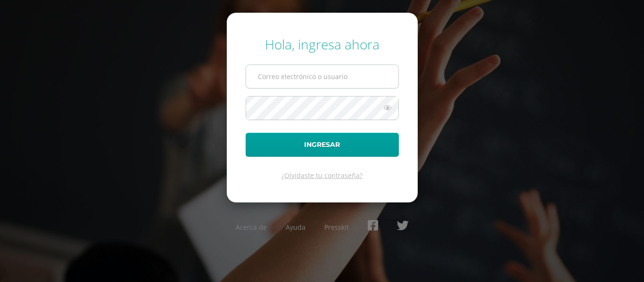  Describe the element at coordinates (322, 76) in the screenshot. I see `input: Correo electrónico o usuario` at that location.